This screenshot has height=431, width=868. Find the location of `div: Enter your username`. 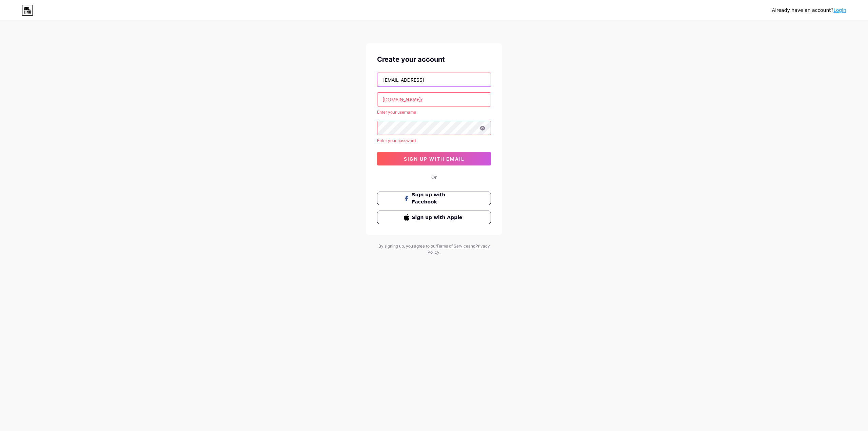

div: Enter your username is located at coordinates (434, 113).